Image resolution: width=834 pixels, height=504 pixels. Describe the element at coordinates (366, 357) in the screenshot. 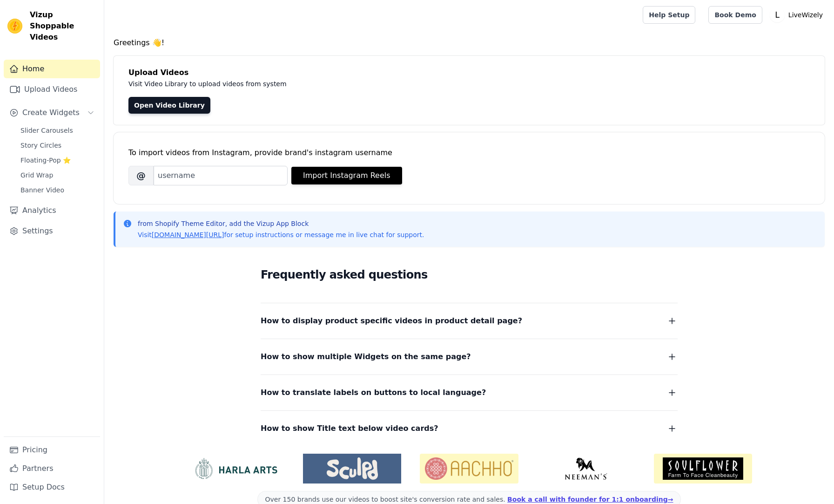

I see `span: How to show multiple Widgets on the same page?` at that location.